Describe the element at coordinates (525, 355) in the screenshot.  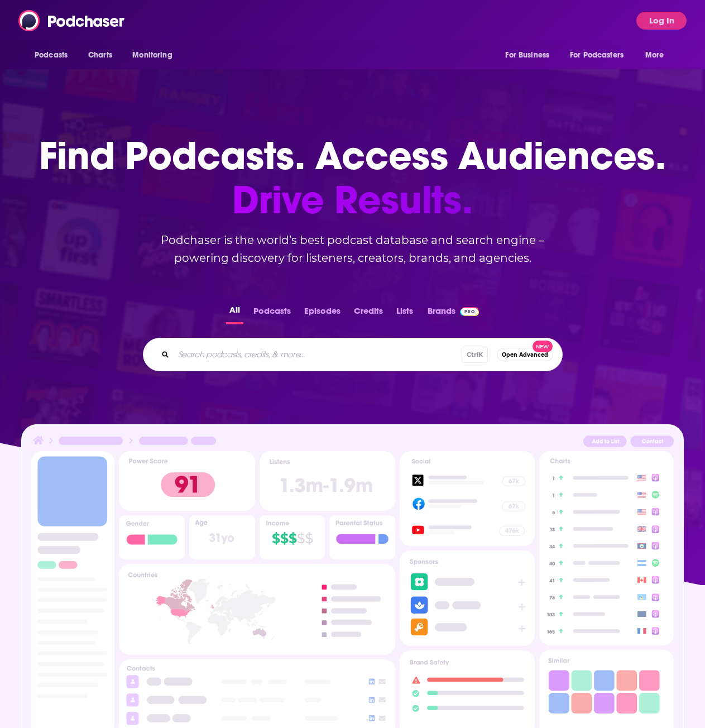
I see `span: Open Advanced` at that location.